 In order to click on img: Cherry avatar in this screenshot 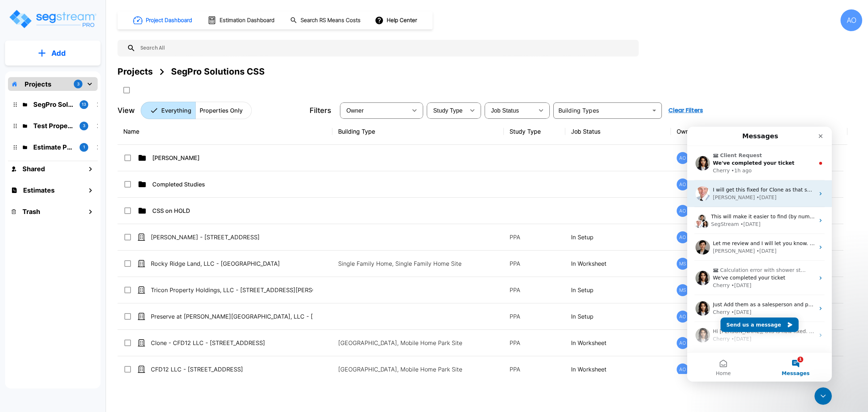, I will do `click(18, 97)`.